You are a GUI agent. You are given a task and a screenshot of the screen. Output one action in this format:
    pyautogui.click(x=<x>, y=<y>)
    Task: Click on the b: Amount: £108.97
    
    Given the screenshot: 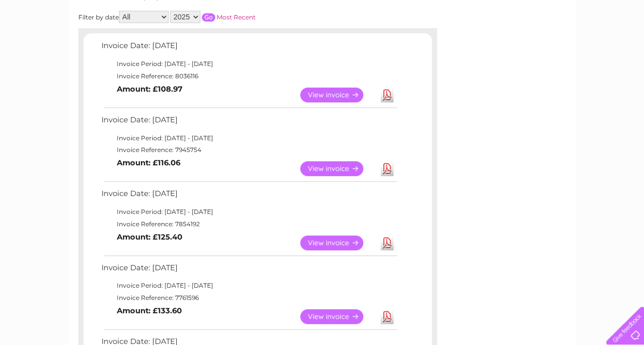 What is the action you would take?
    pyautogui.click(x=150, y=89)
    